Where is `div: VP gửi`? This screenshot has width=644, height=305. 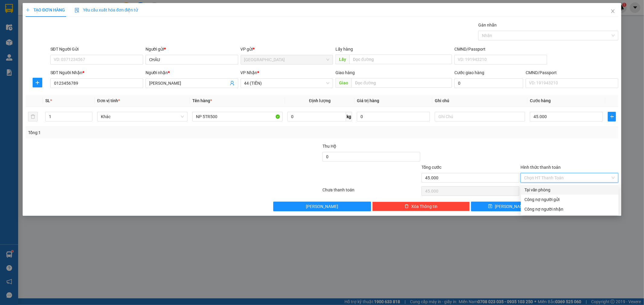 div: VP gửi is located at coordinates (287, 49).